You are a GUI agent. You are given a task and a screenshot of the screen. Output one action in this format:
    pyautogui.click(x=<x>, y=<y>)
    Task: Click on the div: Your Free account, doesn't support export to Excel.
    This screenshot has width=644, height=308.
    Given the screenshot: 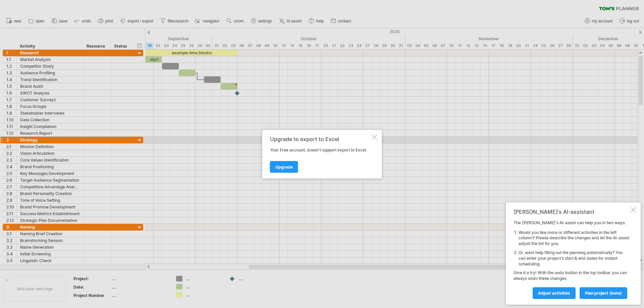 What is the action you would take?
    pyautogui.click(x=320, y=150)
    